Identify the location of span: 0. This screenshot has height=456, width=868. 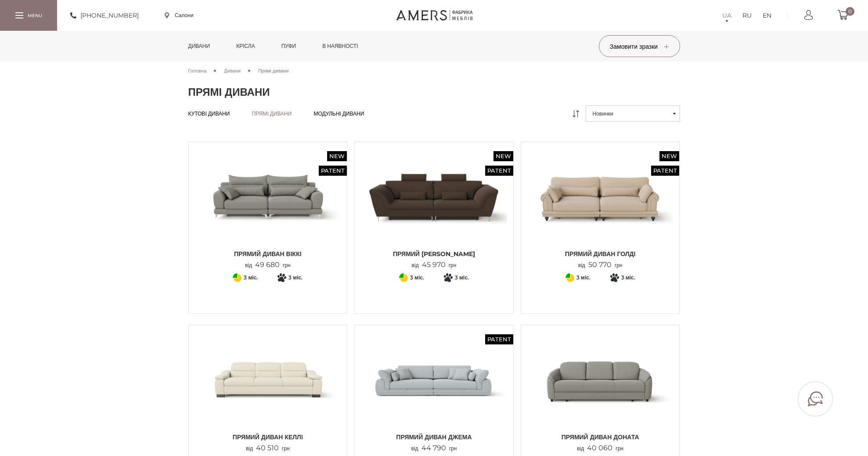
(850, 11).